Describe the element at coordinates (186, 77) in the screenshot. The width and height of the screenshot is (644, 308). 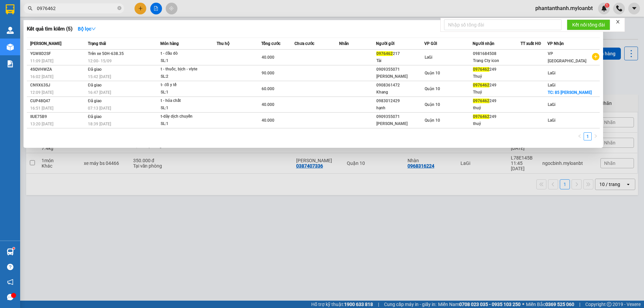
I see `div: SL: 2` at that location.